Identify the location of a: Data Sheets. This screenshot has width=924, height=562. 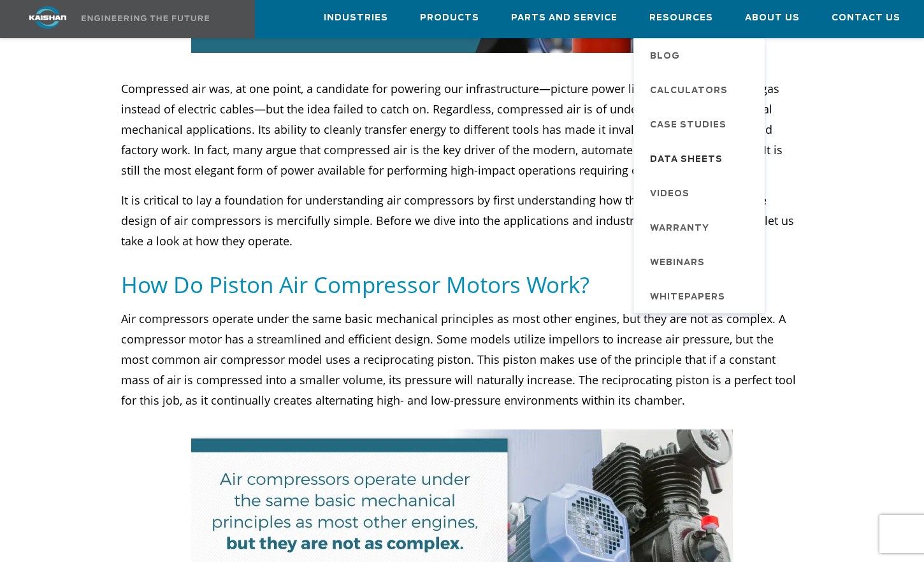
(701, 158).